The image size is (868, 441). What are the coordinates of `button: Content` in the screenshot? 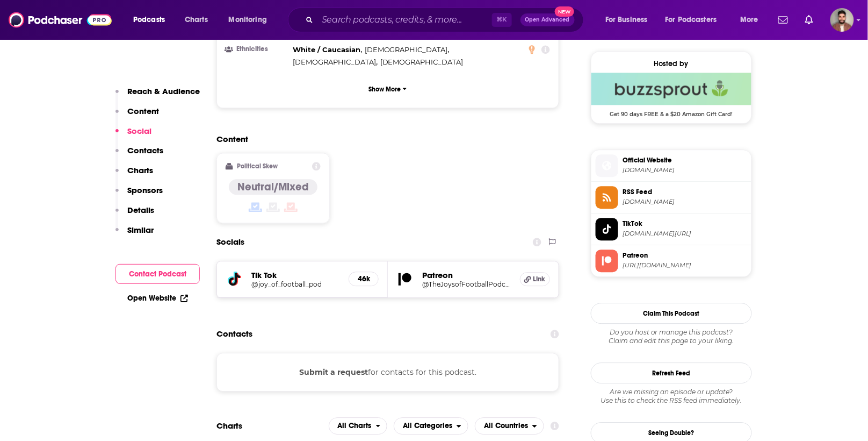 It's located at (137, 116).